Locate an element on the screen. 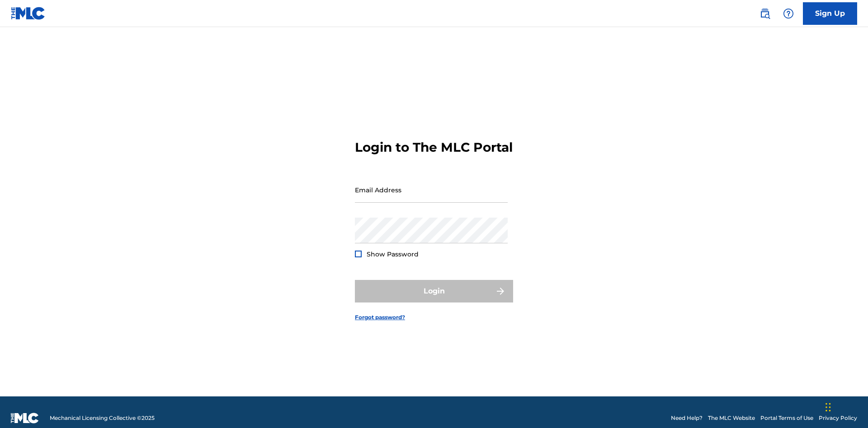 This screenshot has width=868, height=428. div: Chat Widget is located at coordinates (845, 406).